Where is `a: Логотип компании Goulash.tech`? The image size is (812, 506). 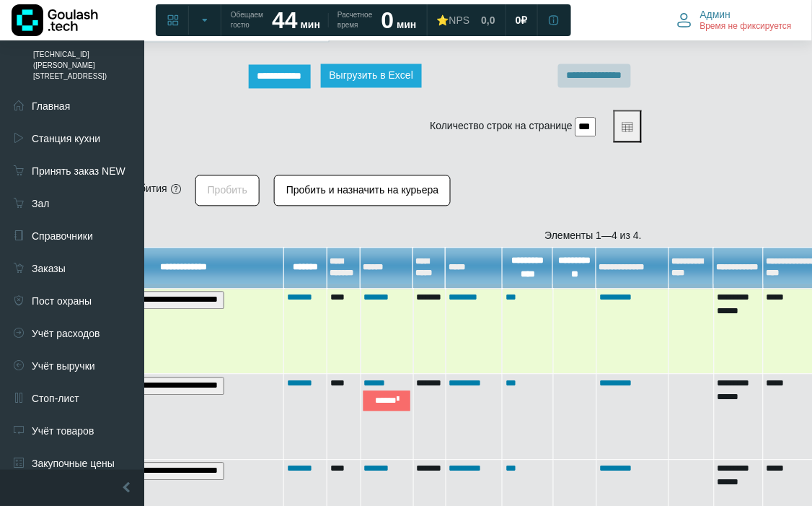
a: Логотип компании Goulash.tech is located at coordinates (55, 21).